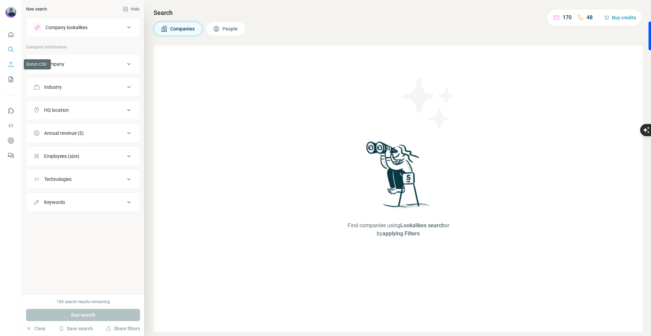 This screenshot has width=651, height=336. I want to click on span: applying Filters, so click(401, 233).